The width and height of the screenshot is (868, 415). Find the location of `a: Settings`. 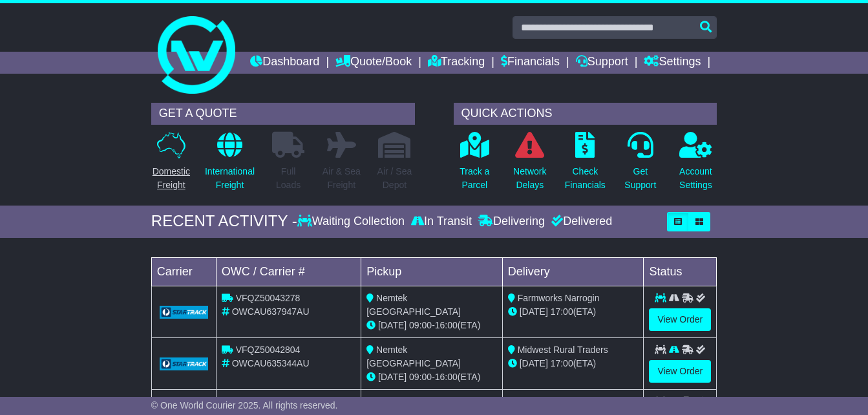

a: Settings is located at coordinates (672, 62).